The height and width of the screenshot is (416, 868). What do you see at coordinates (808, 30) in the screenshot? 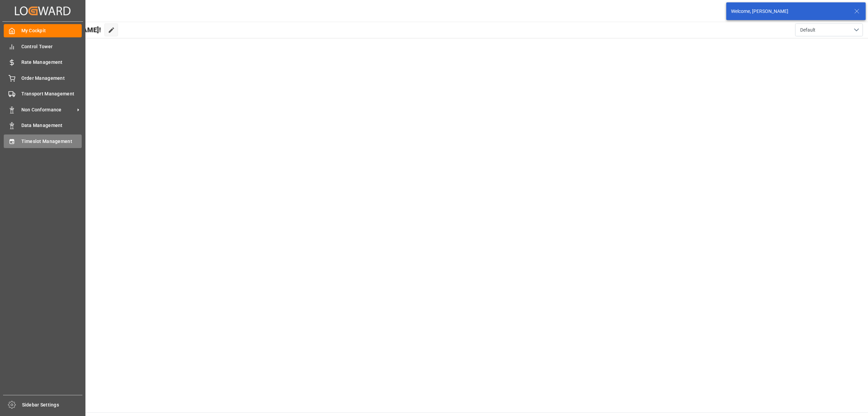
I see `span: Default` at bounding box center [808, 30].